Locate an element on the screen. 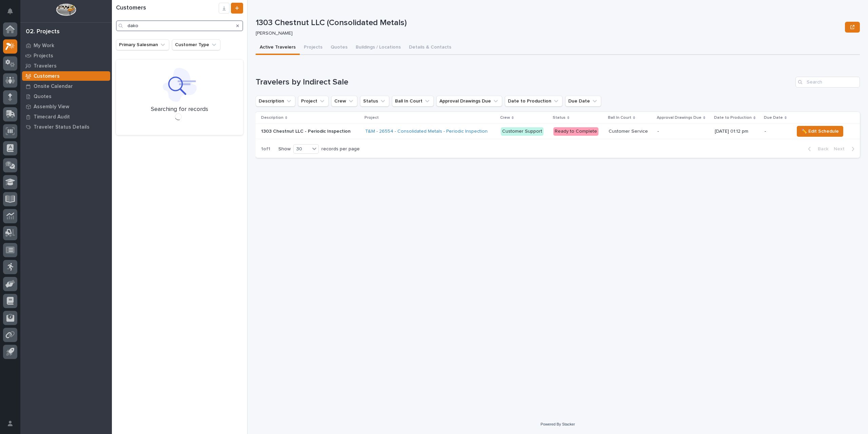 The image size is (868, 434). button: Customer Type is located at coordinates (196, 45).